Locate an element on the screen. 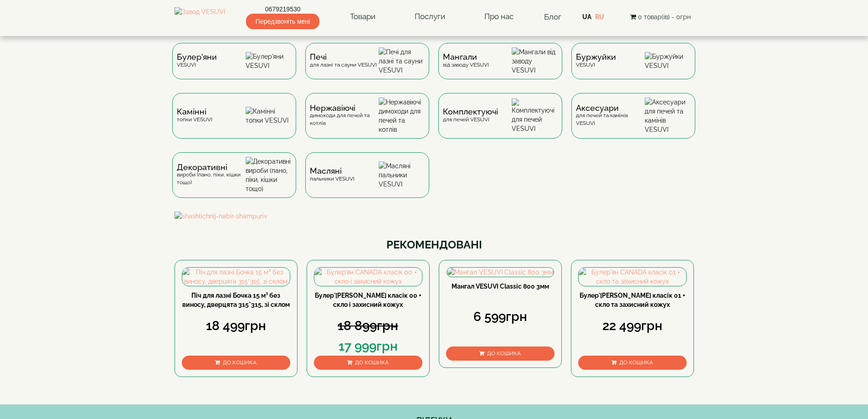  div: від заводу VESUVI is located at coordinates (466, 60).